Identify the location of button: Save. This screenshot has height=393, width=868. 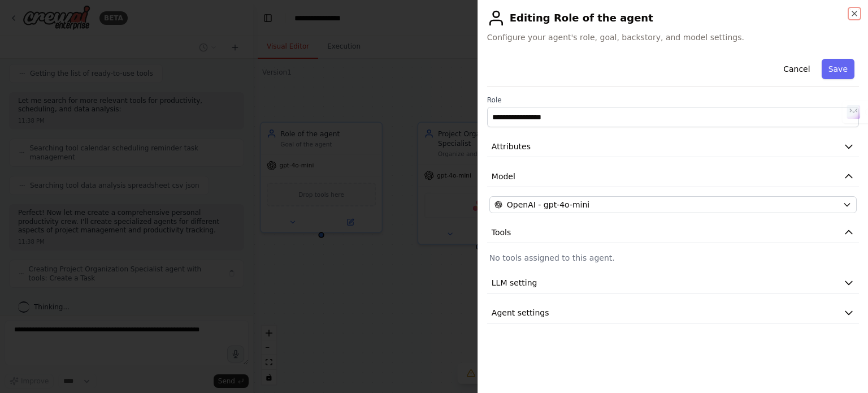
(838, 69).